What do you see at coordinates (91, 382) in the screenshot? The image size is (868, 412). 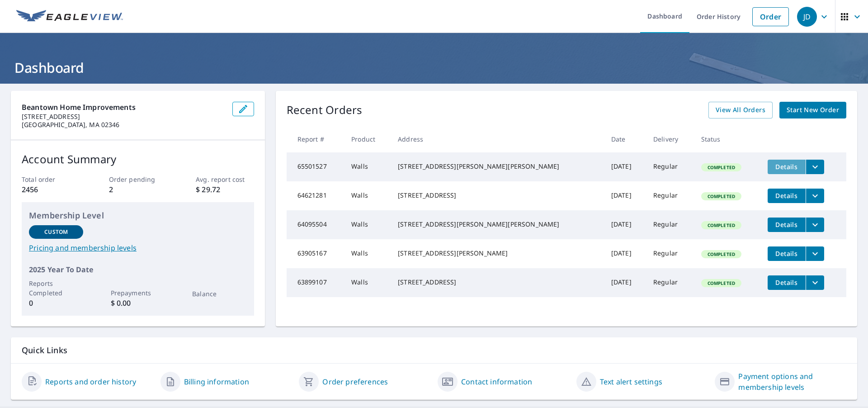 I see `a: Reports and order history` at bounding box center [91, 382].